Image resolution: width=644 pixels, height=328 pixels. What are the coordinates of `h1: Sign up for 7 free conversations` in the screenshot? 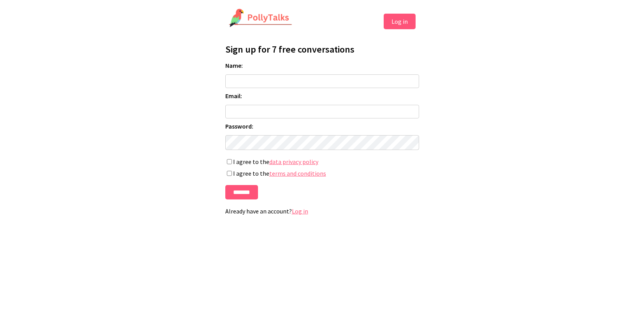 It's located at (322, 49).